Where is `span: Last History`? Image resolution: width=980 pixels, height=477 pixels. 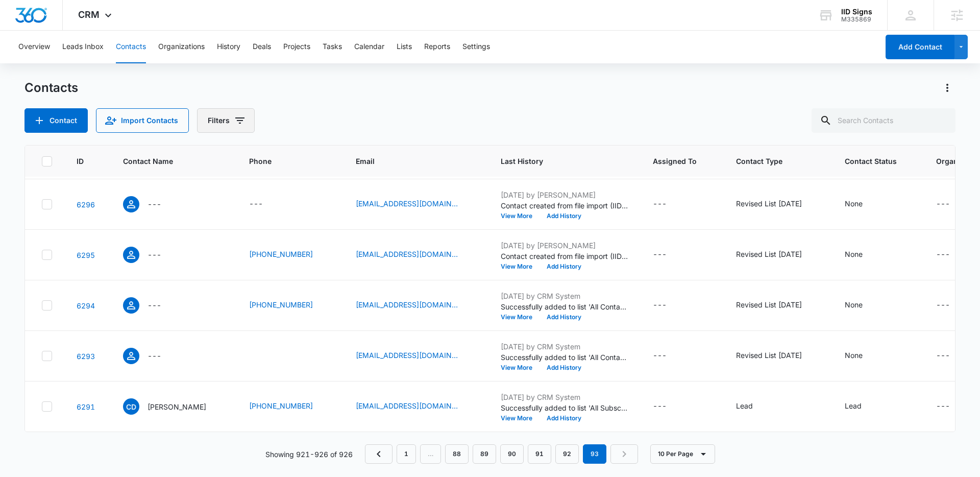 span: Last History is located at coordinates (557, 161).